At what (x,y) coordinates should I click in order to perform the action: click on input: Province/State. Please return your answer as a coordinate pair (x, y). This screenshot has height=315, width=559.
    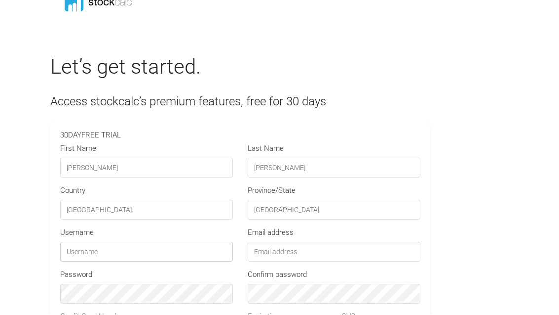
    Looking at the image, I should click on (334, 210).